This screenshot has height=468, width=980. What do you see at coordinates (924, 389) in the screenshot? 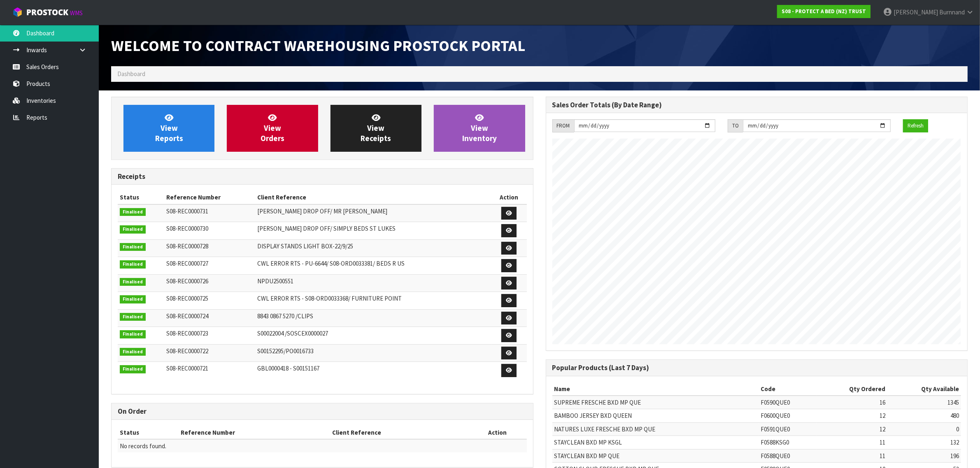
I see `th: Qty Available` at bounding box center [924, 389].